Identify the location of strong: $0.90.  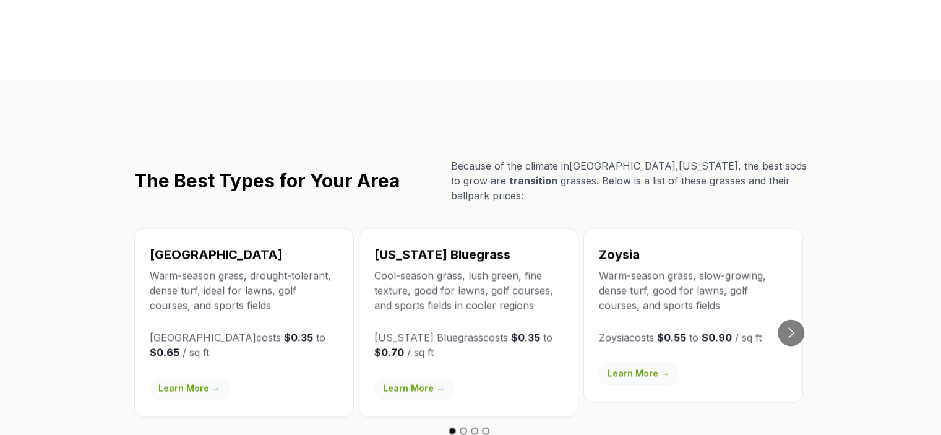
(716, 337).